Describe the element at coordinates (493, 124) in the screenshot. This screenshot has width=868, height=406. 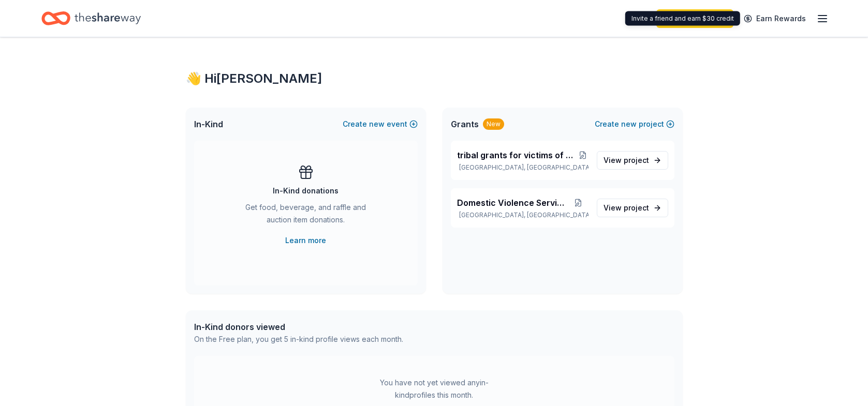
I see `div: New` at that location.